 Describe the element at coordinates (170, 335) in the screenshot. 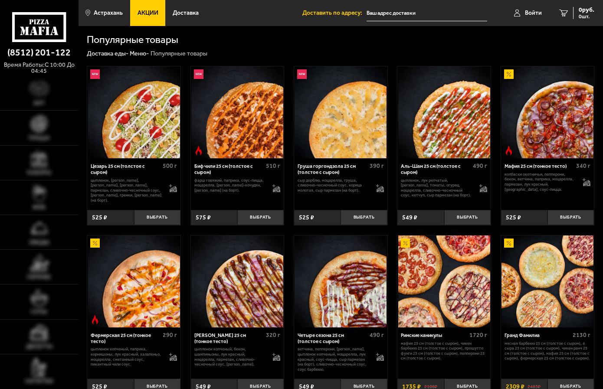

I see `span: 290 г` at that location.